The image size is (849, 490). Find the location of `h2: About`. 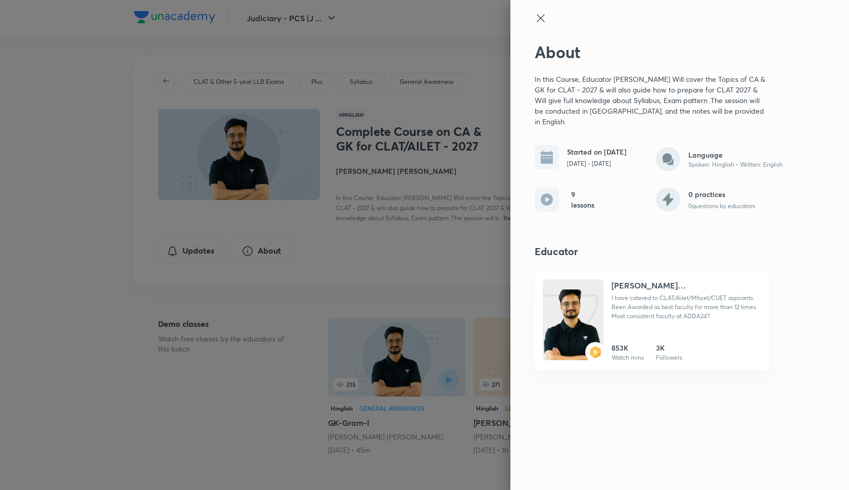

h2: About is located at coordinates (663, 52).